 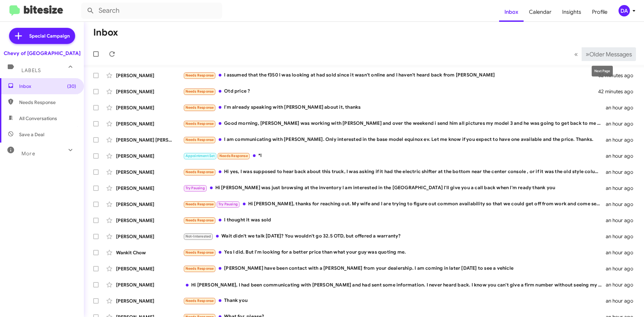 What do you see at coordinates (390, 92) in the screenshot?
I see `div: Otd price ?` at bounding box center [390, 92].